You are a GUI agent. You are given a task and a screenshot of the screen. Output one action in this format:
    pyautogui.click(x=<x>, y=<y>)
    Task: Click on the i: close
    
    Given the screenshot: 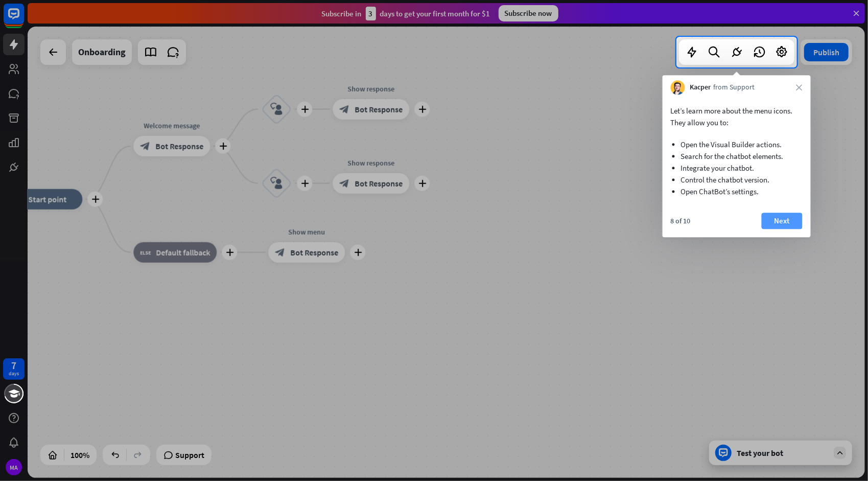 What is the action you would take?
    pyautogui.click(x=800, y=88)
    